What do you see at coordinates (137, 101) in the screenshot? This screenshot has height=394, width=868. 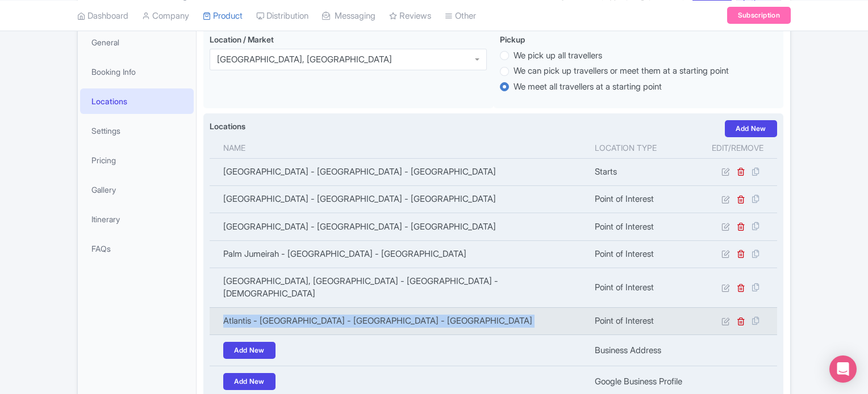 I see `a: Locations` at bounding box center [137, 101].